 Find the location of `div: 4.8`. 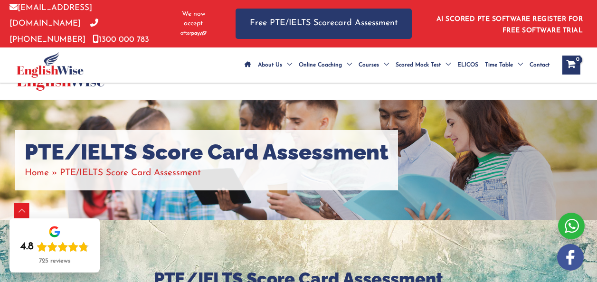

div: 4.8 is located at coordinates (27, 247).